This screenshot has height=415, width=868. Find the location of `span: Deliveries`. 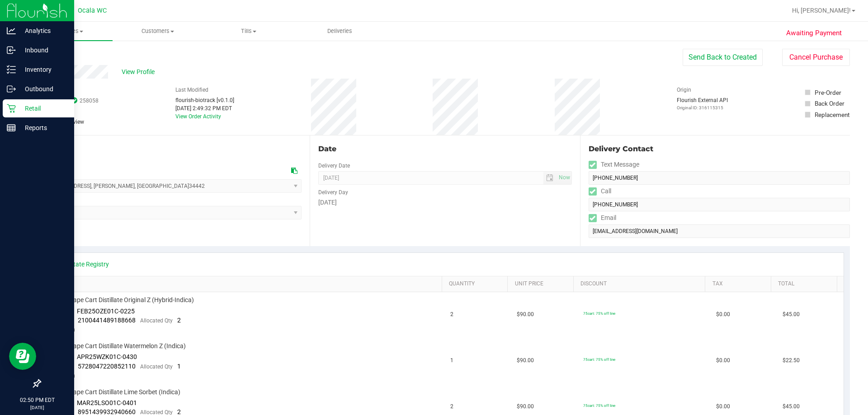

span: Deliveries is located at coordinates (340, 31).